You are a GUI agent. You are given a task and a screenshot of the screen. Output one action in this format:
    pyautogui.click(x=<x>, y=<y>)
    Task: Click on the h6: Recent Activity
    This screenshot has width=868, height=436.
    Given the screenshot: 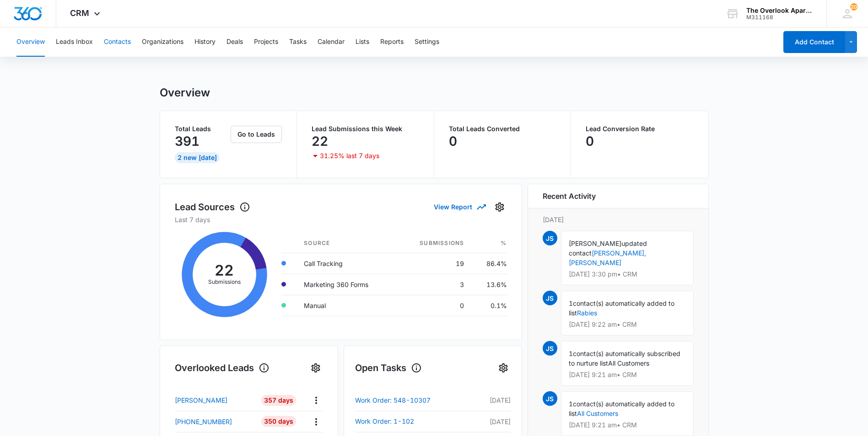 What is the action you would take?
    pyautogui.click(x=569, y=196)
    